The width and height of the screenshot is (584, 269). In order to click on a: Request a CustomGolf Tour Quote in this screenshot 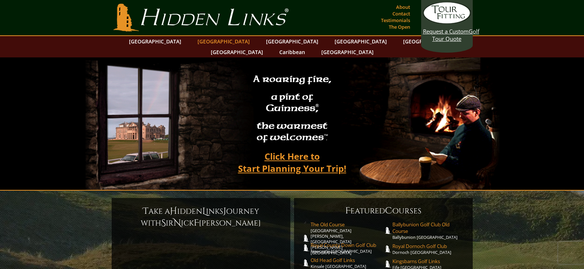, I will do `click(447, 22)`.